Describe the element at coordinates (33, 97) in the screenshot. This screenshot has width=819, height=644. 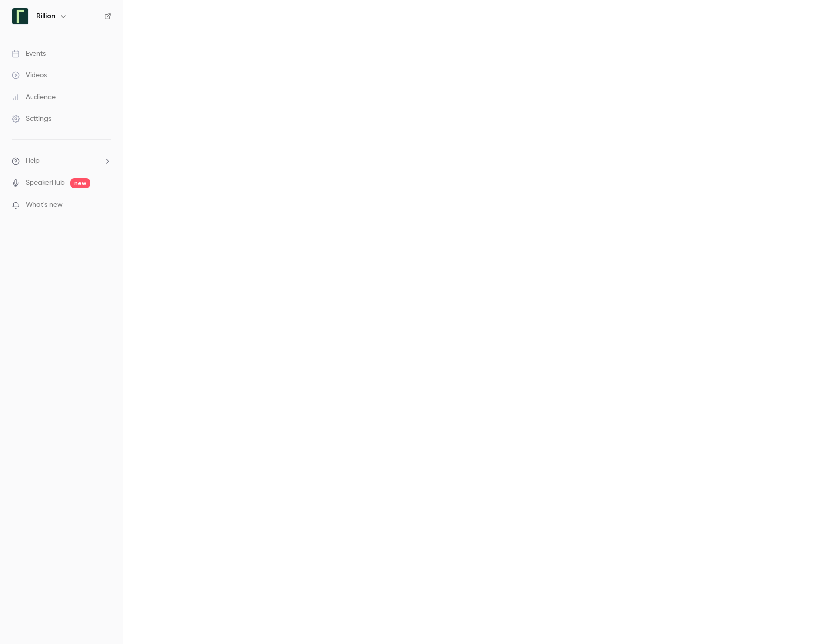
I see `div: Audience` at that location.